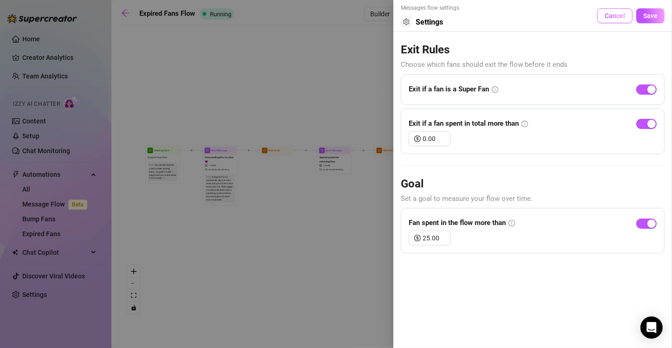  I want to click on span: Messages flow settings, so click(430, 8).